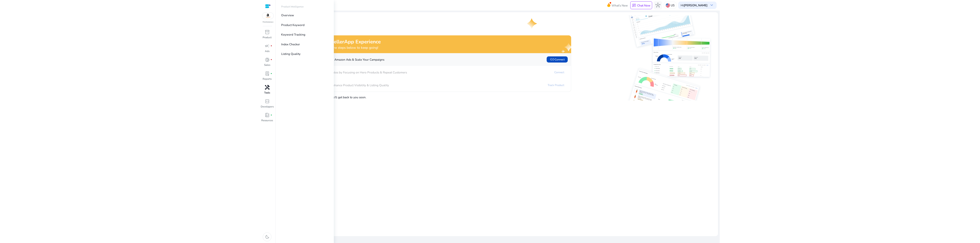 Image resolution: width=980 pixels, height=243 pixels. Describe the element at coordinates (267, 87) in the screenshot. I see `span: handyman` at that location.